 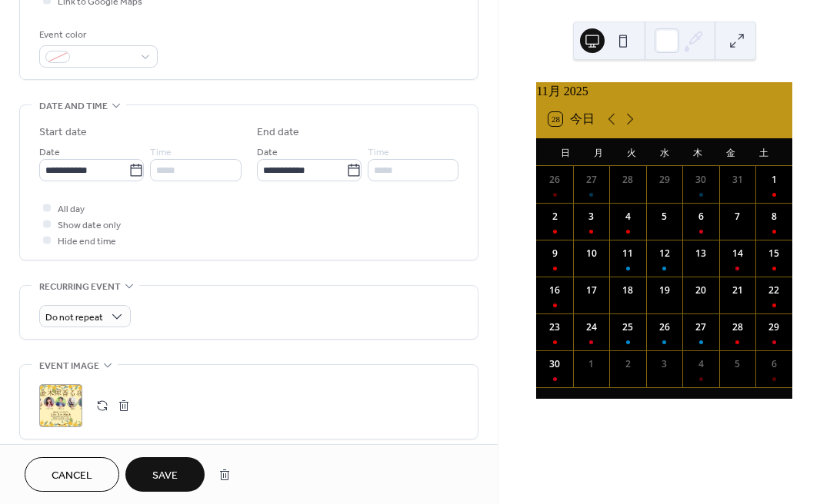 What do you see at coordinates (564, 152) in the screenshot?
I see `div: 日` at bounding box center [564, 152].